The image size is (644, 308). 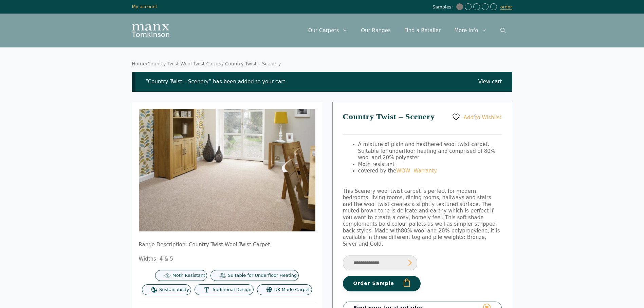 What do you see at coordinates (483, 117) in the screenshot?
I see `span: Add to Wishlist` at bounding box center [483, 117].